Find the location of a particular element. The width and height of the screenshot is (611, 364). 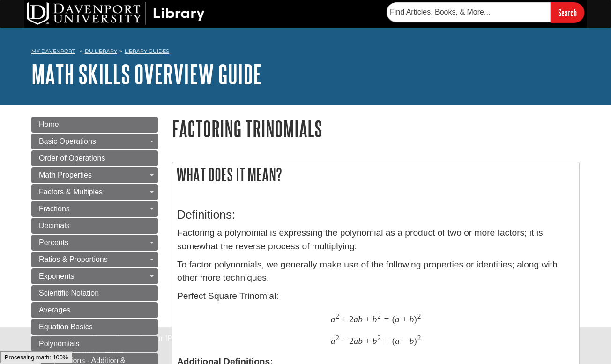

a: Equation Basics is located at coordinates (95, 327).